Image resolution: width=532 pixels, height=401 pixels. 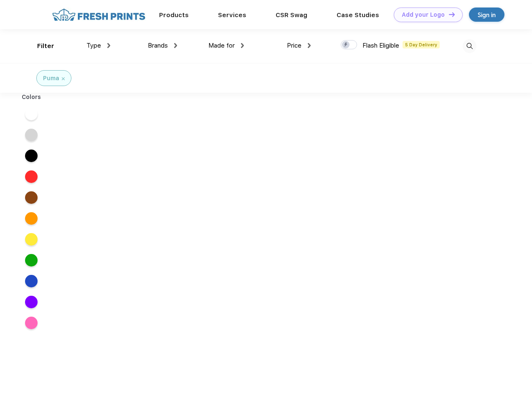 What do you see at coordinates (94, 46) in the screenshot?
I see `span: Type` at bounding box center [94, 46].